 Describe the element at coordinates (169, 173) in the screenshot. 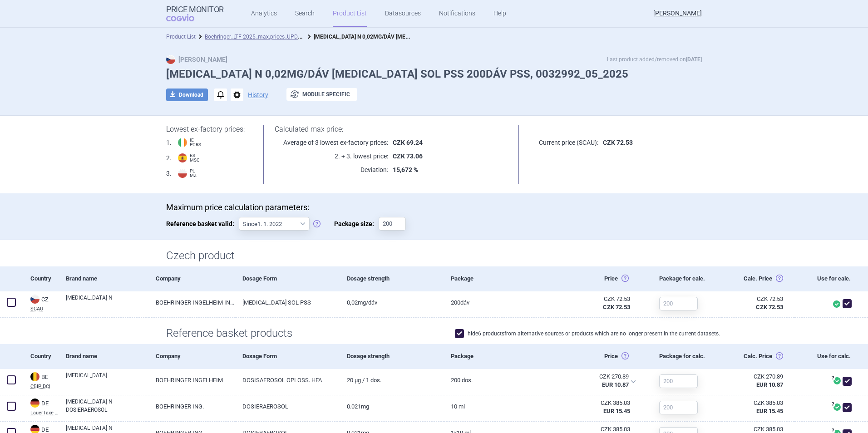

I see `span: 3 .` at that location.